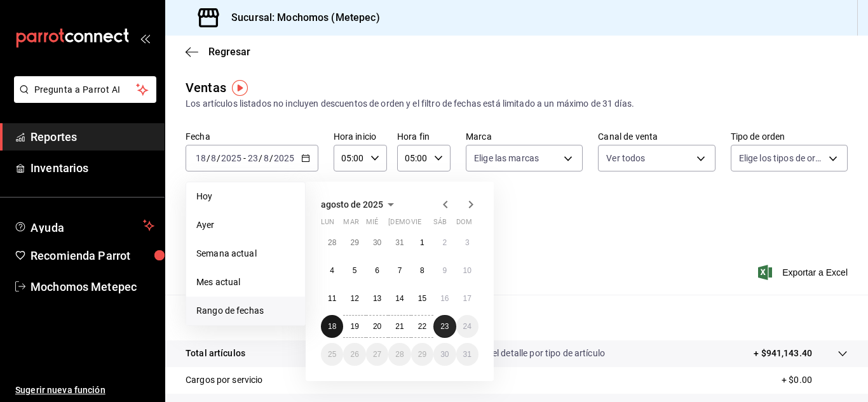 The width and height of the screenshot is (868, 402). What do you see at coordinates (399, 243) in the screenshot?
I see `button: 31 de julio de 2025` at bounding box center [399, 243].